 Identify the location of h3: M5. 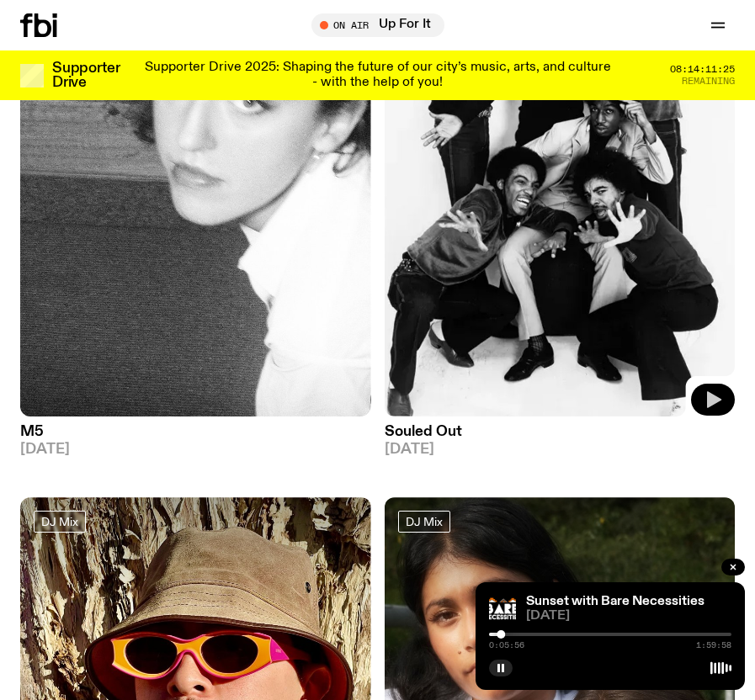
(195, 432).